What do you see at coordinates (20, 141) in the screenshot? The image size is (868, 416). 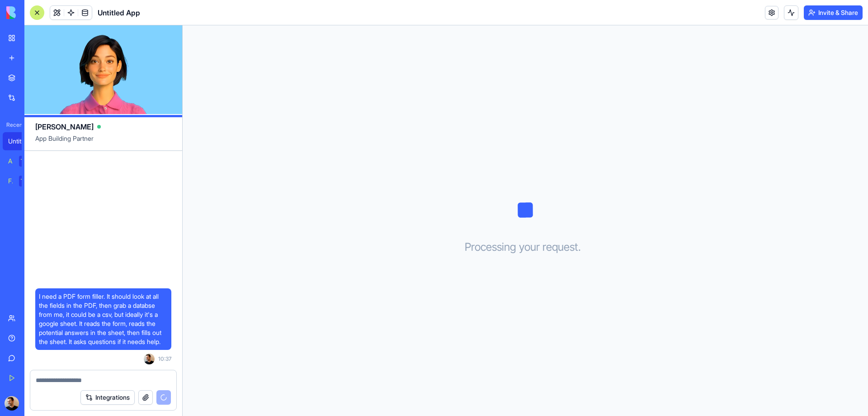 I see `div: Untitled App` at bounding box center [20, 141].